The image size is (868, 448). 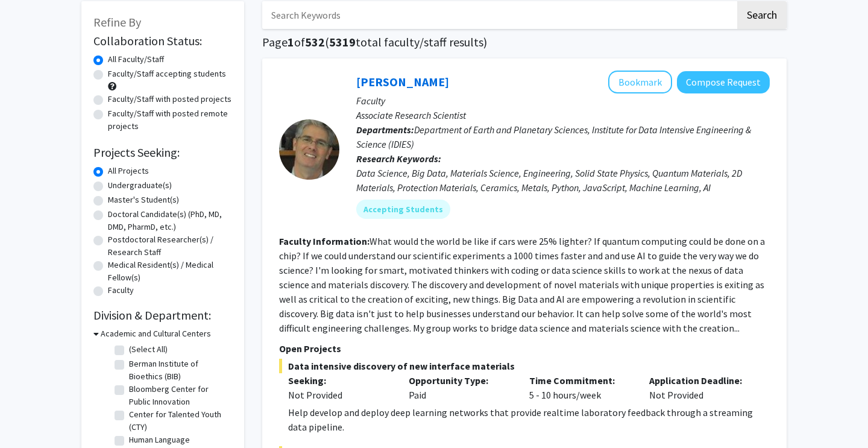 I want to click on h1: Page of ( total faculty/staff results), so click(x=524, y=42).